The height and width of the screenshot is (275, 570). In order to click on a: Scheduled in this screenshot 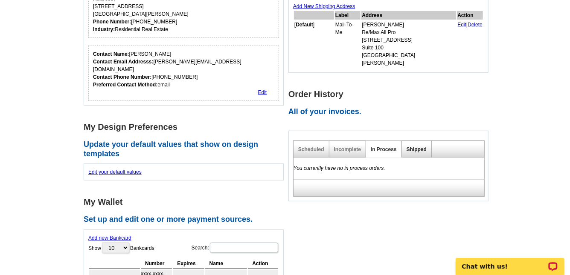, I will do `click(311, 150)`.